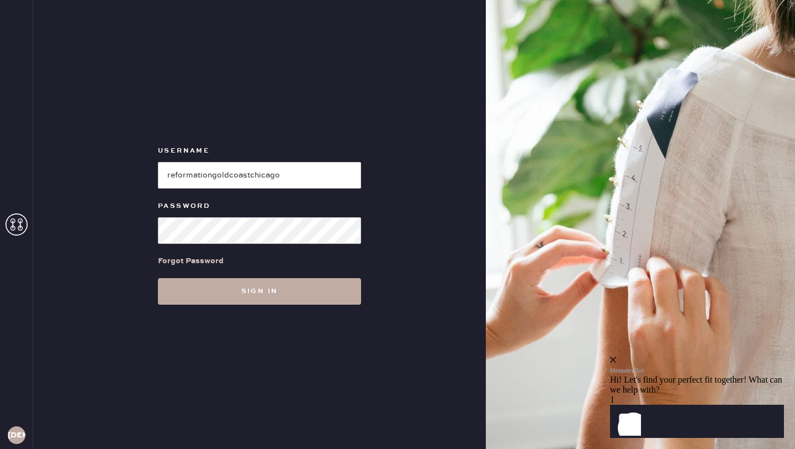 The image size is (795, 449). What do you see at coordinates (191, 261) in the screenshot?
I see `div: Forgot Password` at bounding box center [191, 261].